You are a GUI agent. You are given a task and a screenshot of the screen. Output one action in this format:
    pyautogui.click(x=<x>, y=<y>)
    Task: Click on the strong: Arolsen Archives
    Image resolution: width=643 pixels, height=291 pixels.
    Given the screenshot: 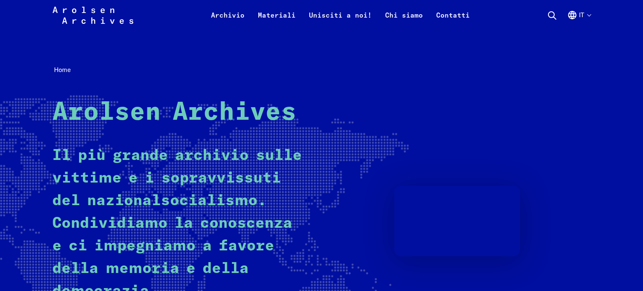 What is the action you would take?
    pyautogui.click(x=174, y=113)
    